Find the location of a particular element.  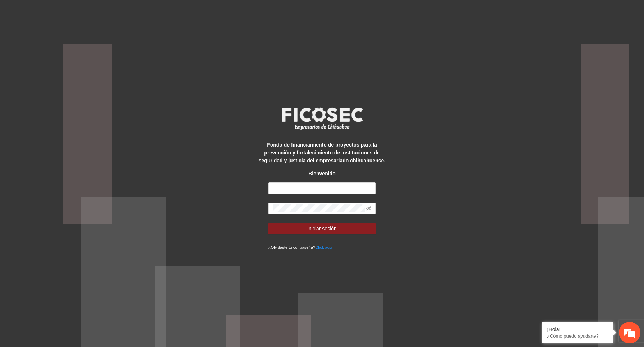

small: ¿Olvidaste tu contraseña? is located at coordinates (300, 247).